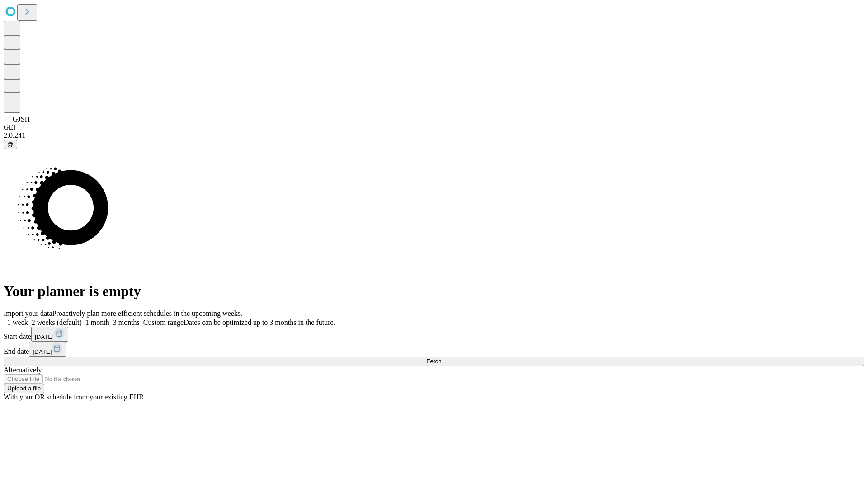  Describe the element at coordinates (434, 349) in the screenshot. I see `div: End date` at that location.